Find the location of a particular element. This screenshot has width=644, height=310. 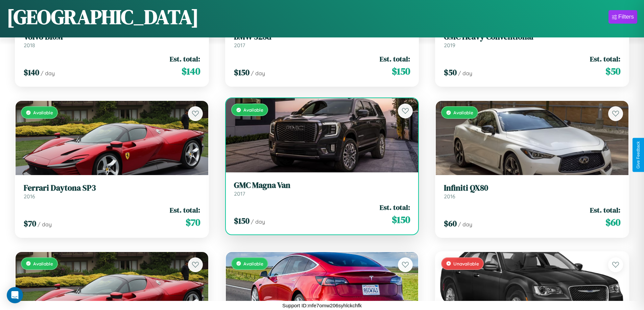

a: Volvo B10M2018 is located at coordinates (112, 40).